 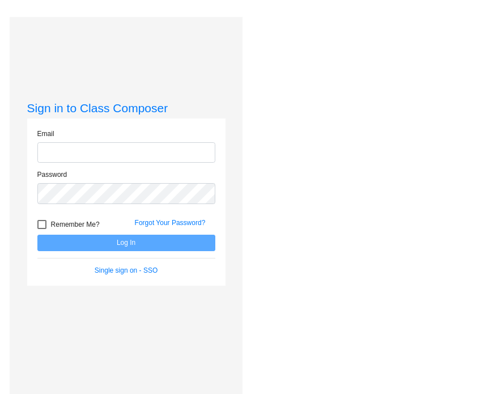 What do you see at coordinates (52, 175) in the screenshot?
I see `label: Password` at bounding box center [52, 175].